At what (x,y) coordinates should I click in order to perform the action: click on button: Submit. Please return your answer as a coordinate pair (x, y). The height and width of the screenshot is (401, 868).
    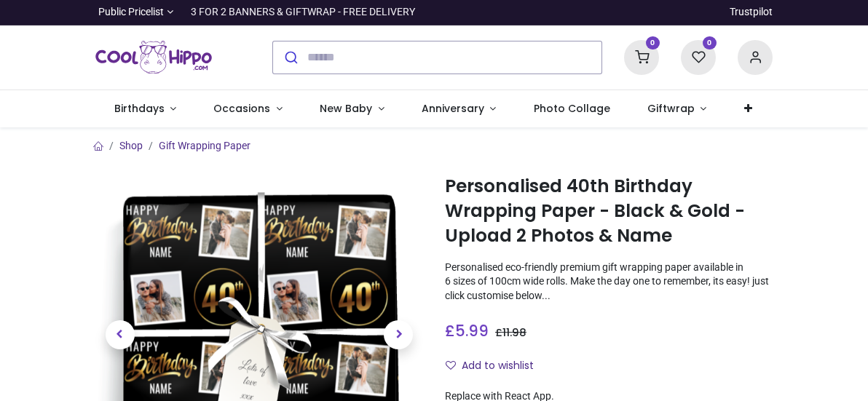
    Looking at the image, I should click on (290, 58).